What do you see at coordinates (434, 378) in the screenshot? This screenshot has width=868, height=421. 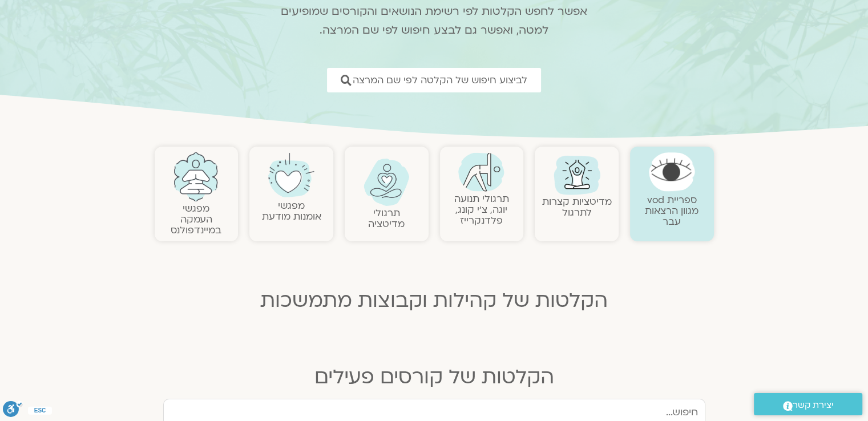 I see `h2: הקלטות של קורסים פעילים` at bounding box center [434, 378].